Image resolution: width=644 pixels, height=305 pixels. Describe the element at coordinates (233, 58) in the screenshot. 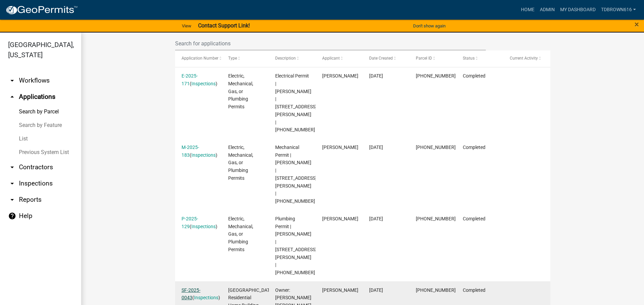

I see `span: Type` at that location.